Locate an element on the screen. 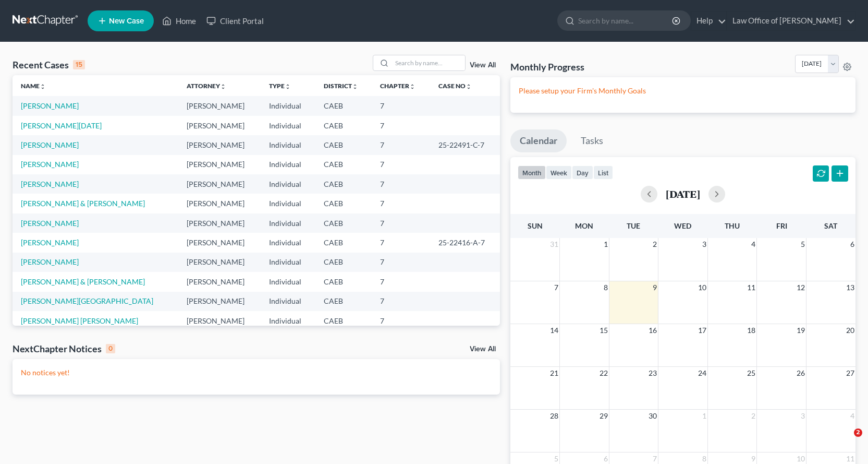 The height and width of the screenshot is (464, 868). a: Tasks is located at coordinates (592, 141).